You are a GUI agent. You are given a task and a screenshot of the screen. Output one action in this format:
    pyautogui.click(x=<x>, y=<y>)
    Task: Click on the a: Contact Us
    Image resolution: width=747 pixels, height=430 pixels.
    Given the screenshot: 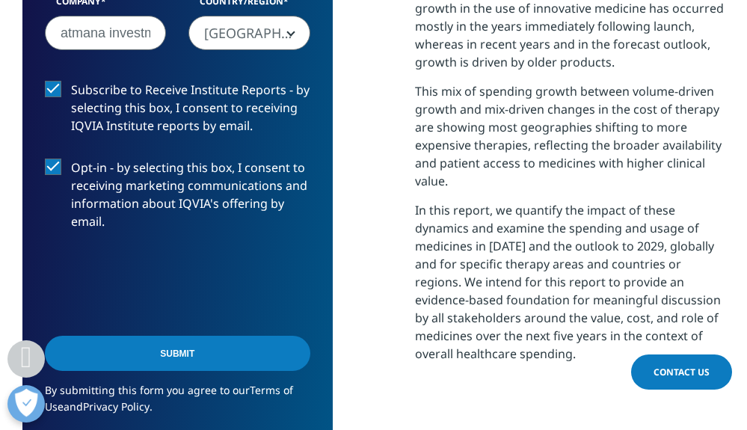 What is the action you would take?
    pyautogui.click(x=681, y=372)
    